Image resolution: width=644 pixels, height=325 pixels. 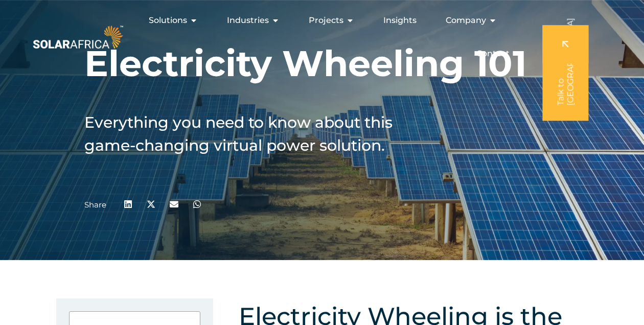 I want to click on span: Company, so click(x=466, y=21).